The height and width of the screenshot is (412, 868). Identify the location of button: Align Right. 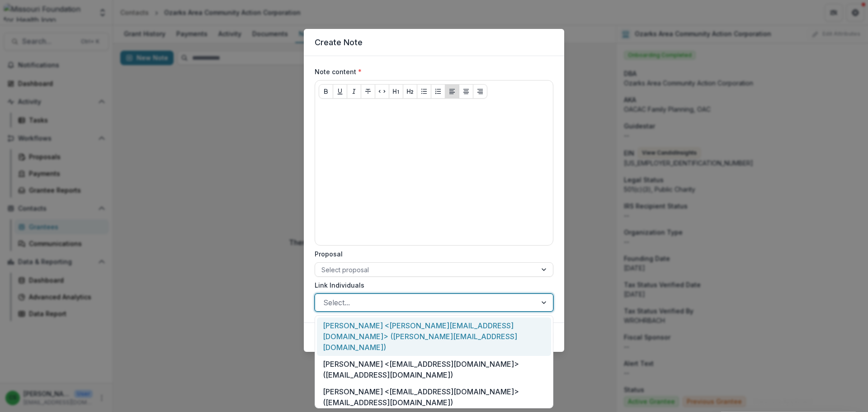
(480, 91).